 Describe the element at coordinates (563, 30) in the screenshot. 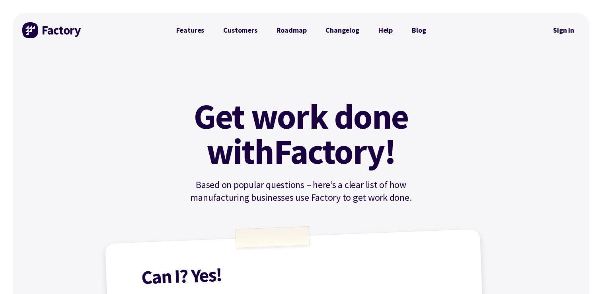

I see `nav: Secondary Navigation` at that location.